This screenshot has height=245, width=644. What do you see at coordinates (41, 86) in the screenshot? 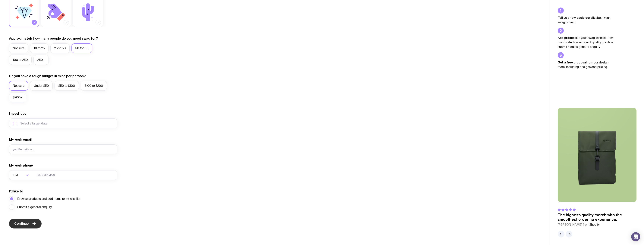
I see `label: Under $50` at bounding box center [41, 86].